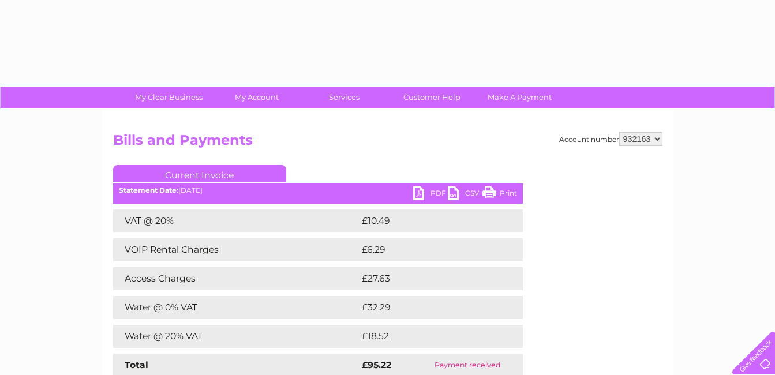  Describe the element at coordinates (519, 97) in the screenshot. I see `a: Make A Payment` at that location.